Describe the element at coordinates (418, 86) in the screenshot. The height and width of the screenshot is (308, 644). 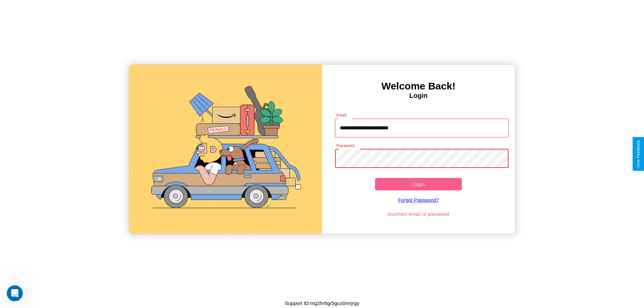
I see `h3: Welcome Back!` at that location.